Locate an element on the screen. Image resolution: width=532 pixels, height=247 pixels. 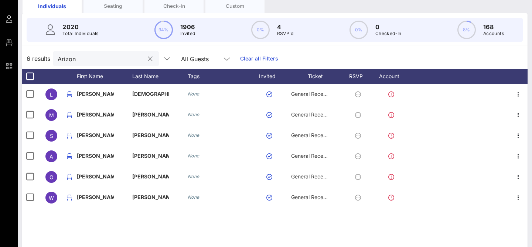
p: Total Individuals is located at coordinates (81, 34).